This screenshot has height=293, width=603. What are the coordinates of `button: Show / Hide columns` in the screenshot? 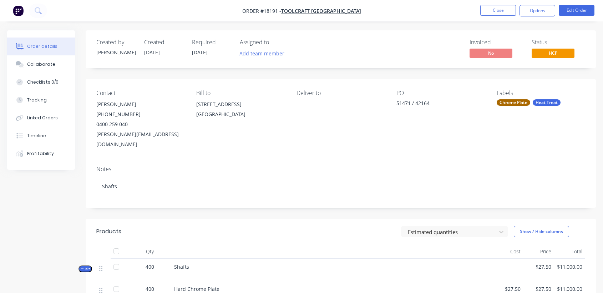 It's located at (541, 231).